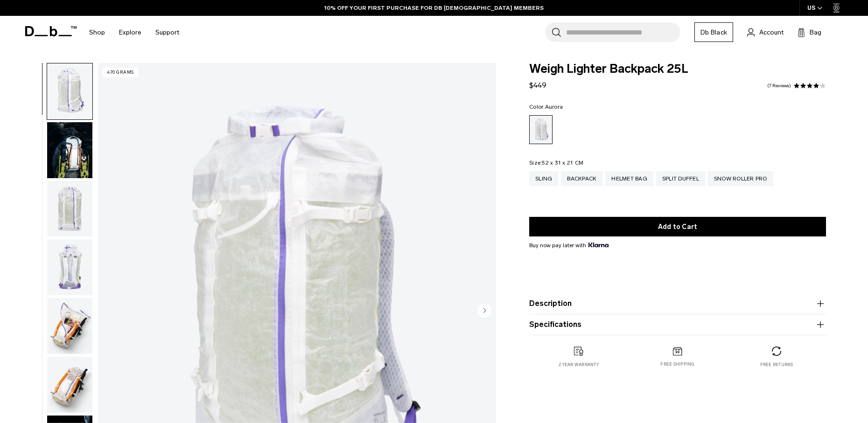 This screenshot has height=423, width=868. What do you see at coordinates (562, 163) in the screenshot?
I see `span: 52 x 31 x 21 CM` at bounding box center [562, 163].